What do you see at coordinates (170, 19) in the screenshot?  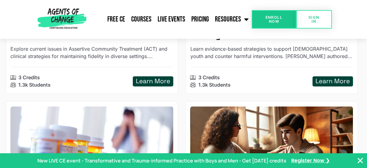 I see `nav: Menu` at bounding box center [170, 19].